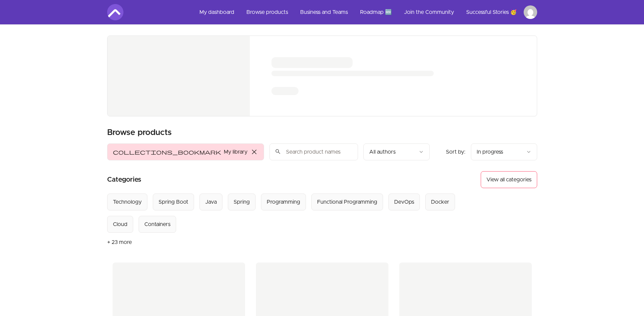  What do you see at coordinates (324, 12) in the screenshot?
I see `a: Business and Teams` at bounding box center [324, 12].